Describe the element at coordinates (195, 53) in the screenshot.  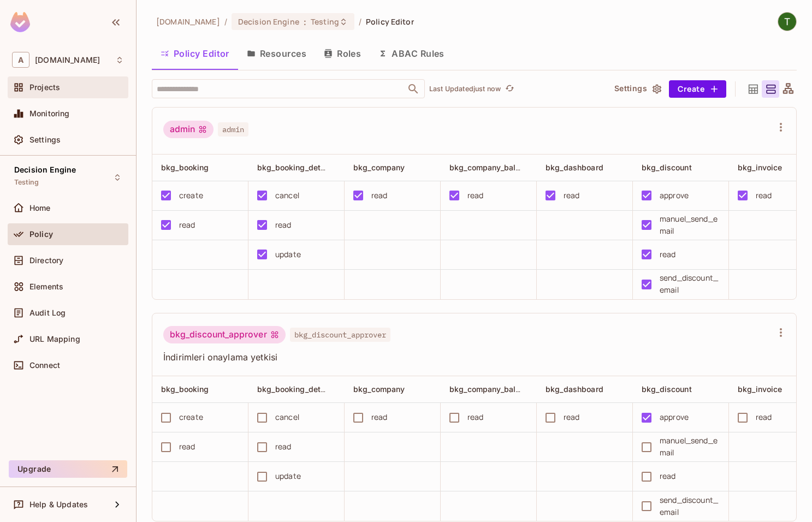
I see `button: Policy Editor` at that location.